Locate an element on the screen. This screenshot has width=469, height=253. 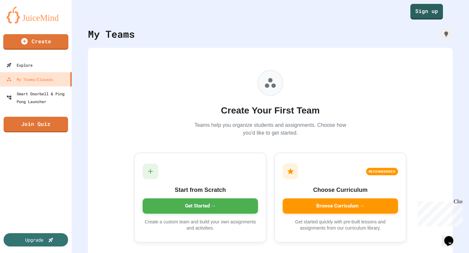
a: Create is located at coordinates (36, 42).